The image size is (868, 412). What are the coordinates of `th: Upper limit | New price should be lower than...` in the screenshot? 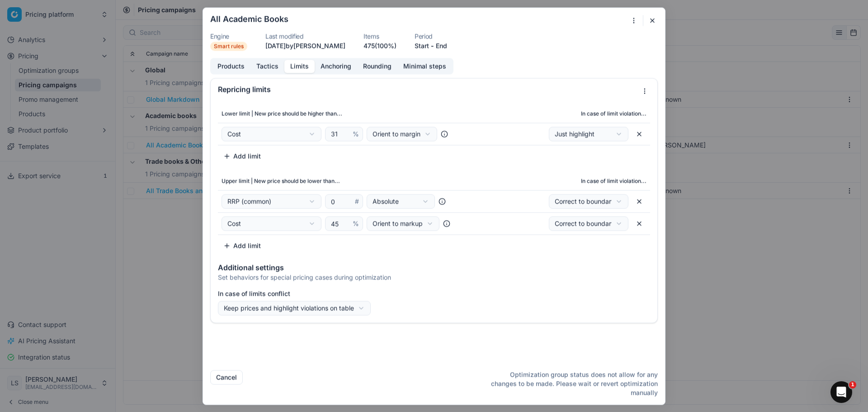 It's located at (344, 181).